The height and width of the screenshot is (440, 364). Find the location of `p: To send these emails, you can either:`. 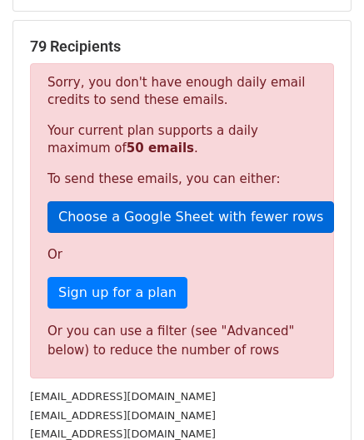

p: To send these emails, you can either: is located at coordinates (182, 179).